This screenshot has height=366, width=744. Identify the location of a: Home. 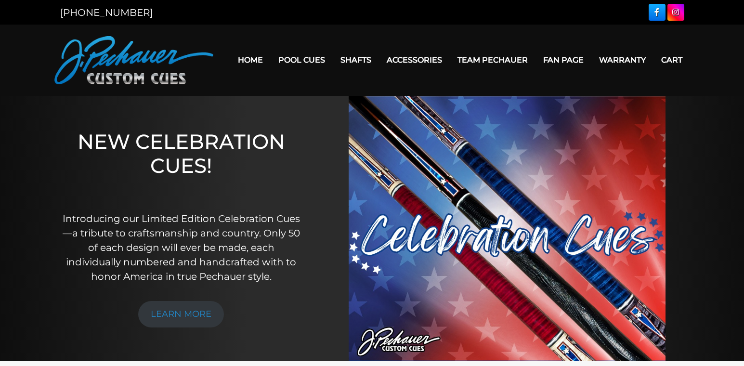
(250, 60).